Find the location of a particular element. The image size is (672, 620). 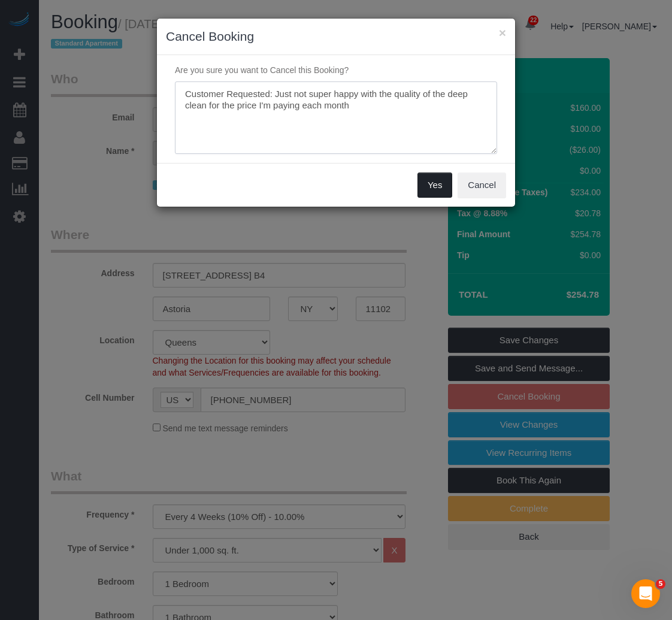

sui-modal: Cancel Booking is located at coordinates (336, 113).